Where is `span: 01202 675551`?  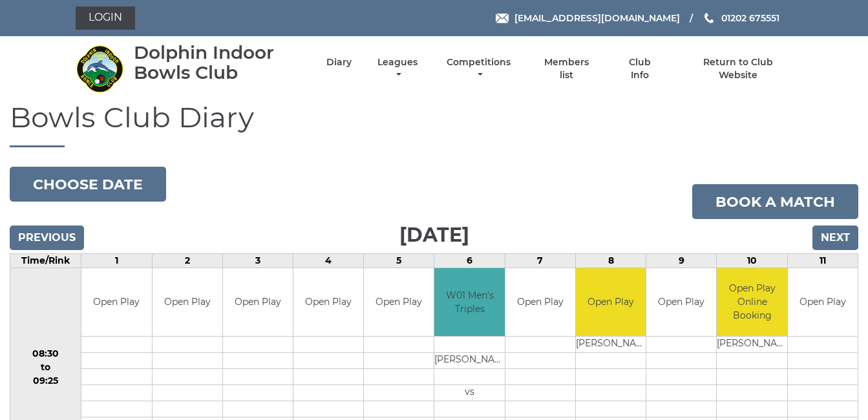 span: 01202 675551 is located at coordinates (750, 18).